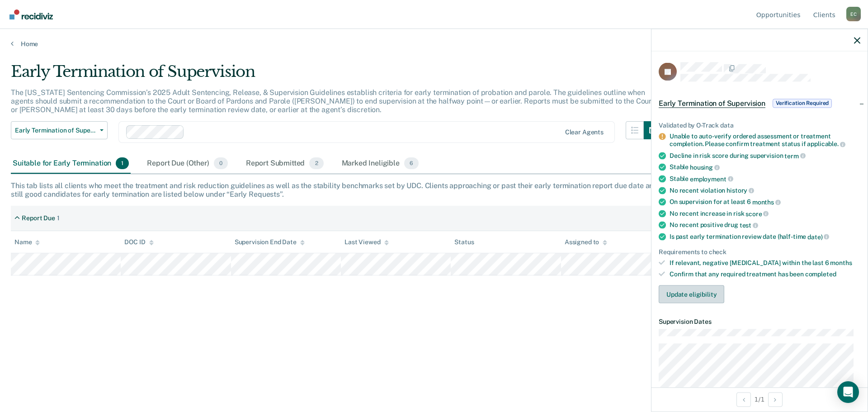 This screenshot has width=868, height=412. Describe the element at coordinates (139, 242) in the screenshot. I see `div: DOC ID` at that location.